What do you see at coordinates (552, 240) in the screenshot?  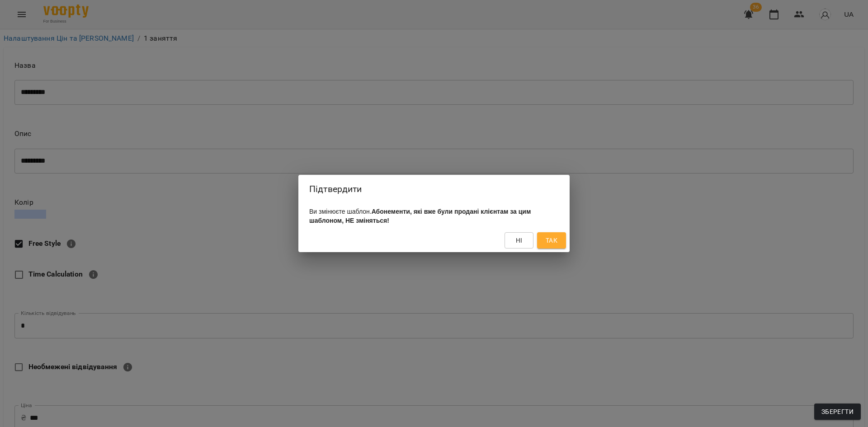 I see `span: Так` at bounding box center [552, 240].